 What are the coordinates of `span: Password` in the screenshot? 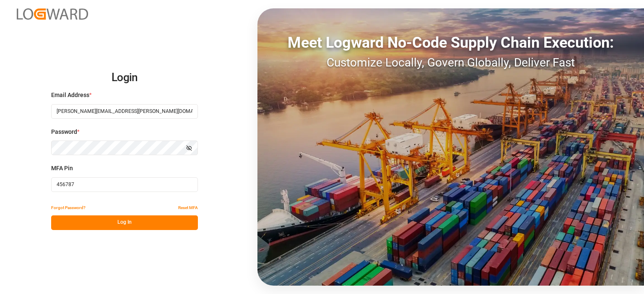 It's located at (64, 132).